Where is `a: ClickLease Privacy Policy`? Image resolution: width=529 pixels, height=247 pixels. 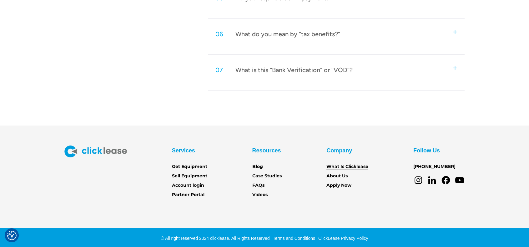
a: ClickLease Privacy Policy is located at coordinates (343, 239).